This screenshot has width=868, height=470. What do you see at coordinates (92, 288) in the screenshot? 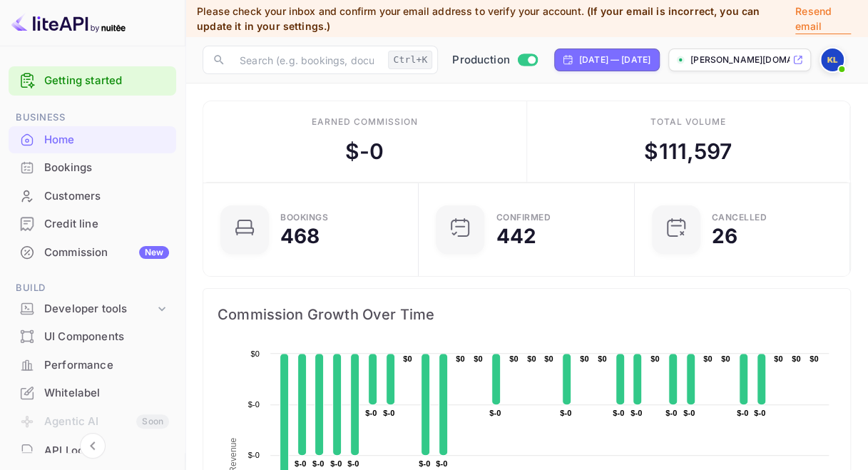
I see `span: Build` at bounding box center [92, 288].